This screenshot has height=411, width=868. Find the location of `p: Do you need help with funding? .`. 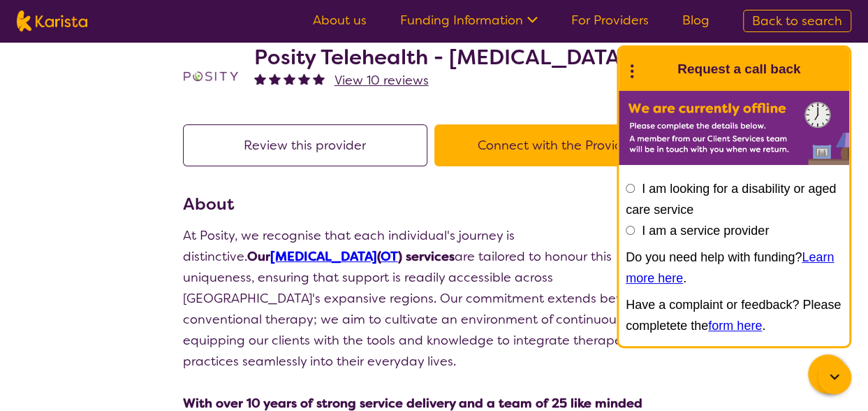

p: Do you need help with funding? . is located at coordinates (734, 268).